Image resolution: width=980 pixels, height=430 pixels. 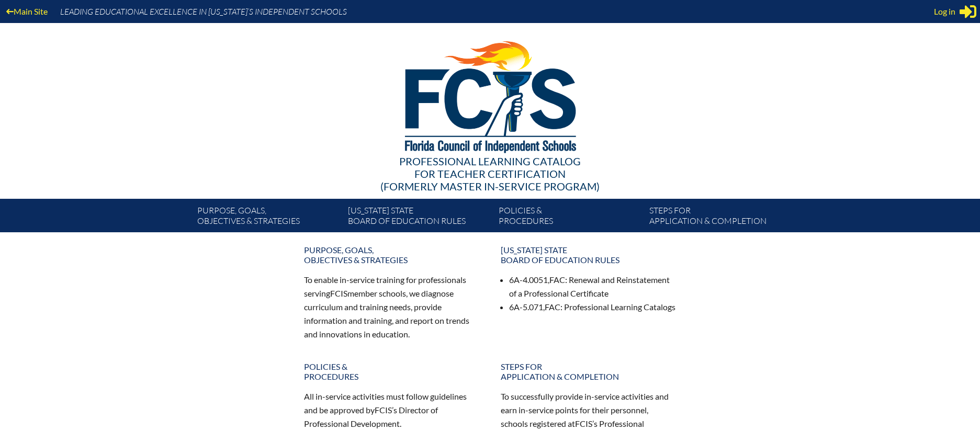 I want to click on img: FCISlogo221.eps, so click(x=490, y=94).